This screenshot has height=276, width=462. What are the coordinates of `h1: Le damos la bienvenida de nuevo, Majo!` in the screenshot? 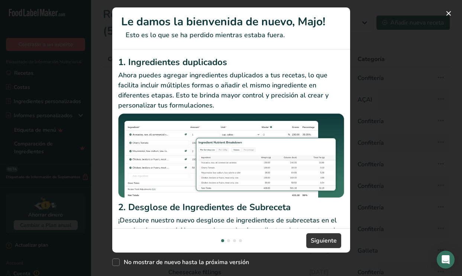 It's located at (231, 22).